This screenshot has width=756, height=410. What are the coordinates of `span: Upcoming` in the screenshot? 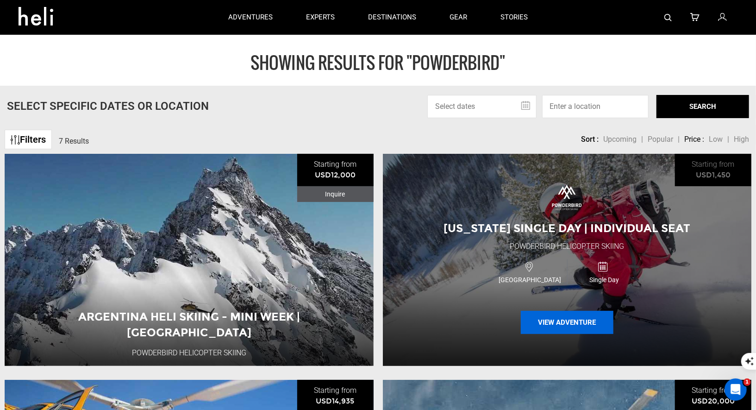 It's located at (620, 139).